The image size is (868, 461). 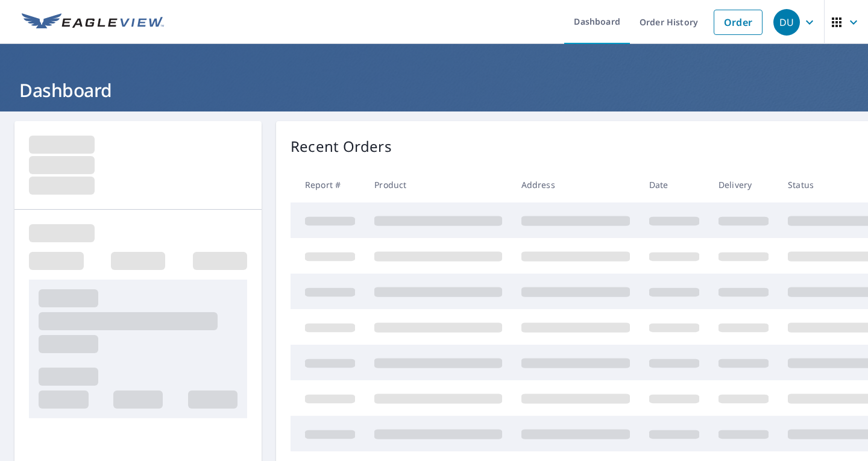 What do you see at coordinates (576, 185) in the screenshot?
I see `th: Address` at bounding box center [576, 185].